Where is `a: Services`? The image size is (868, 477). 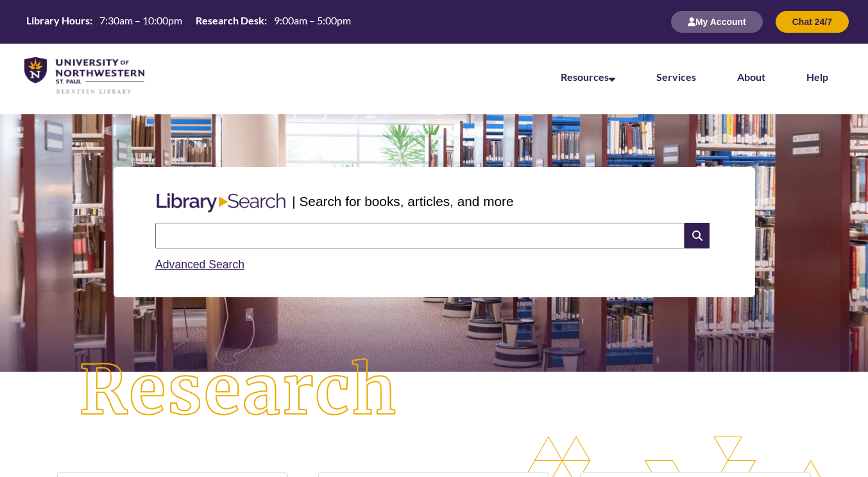 a: Services is located at coordinates (676, 77).